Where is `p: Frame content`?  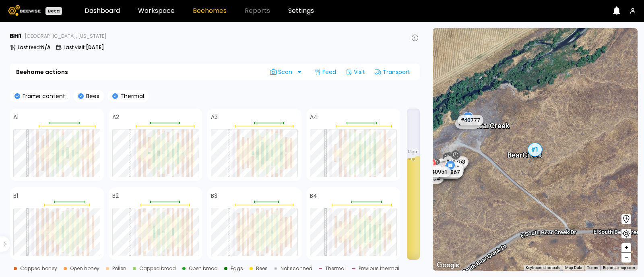 p: Frame content is located at coordinates (42, 96).